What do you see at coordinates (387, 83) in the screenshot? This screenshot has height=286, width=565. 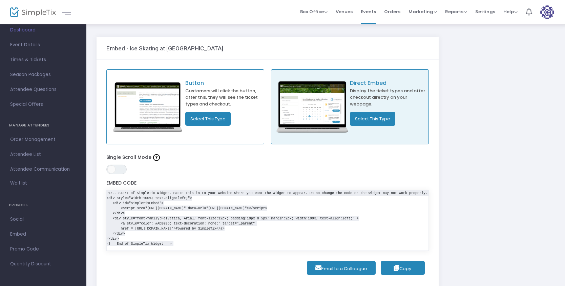 I see `p: Direct Embed` at bounding box center [387, 83].